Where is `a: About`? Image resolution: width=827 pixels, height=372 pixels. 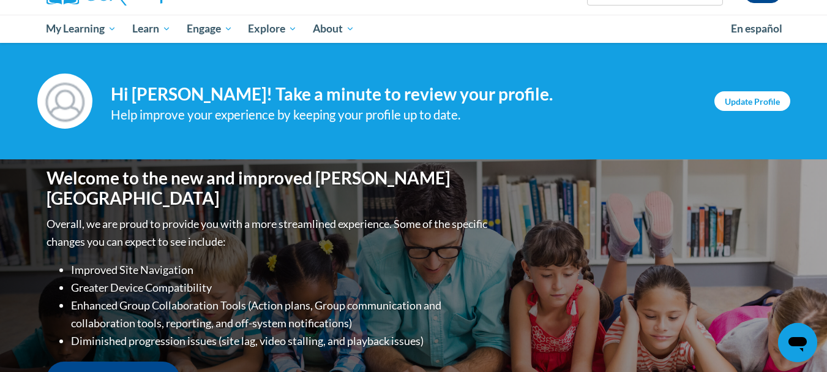
a: About is located at coordinates (334, 29).